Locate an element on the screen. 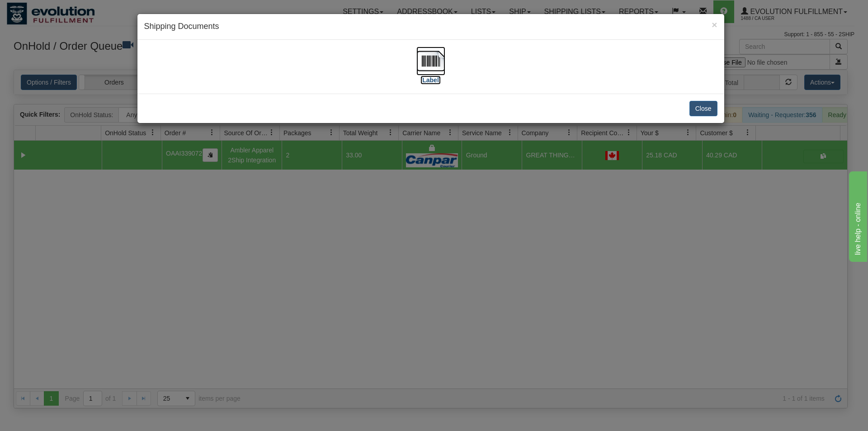  label: [Label] is located at coordinates (431, 80).